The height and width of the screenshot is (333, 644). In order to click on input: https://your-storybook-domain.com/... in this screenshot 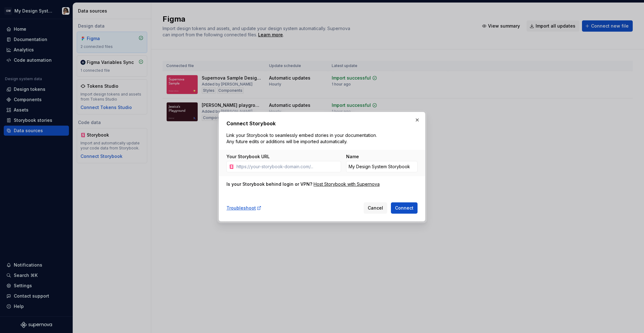, I will do `click(288, 167)`.